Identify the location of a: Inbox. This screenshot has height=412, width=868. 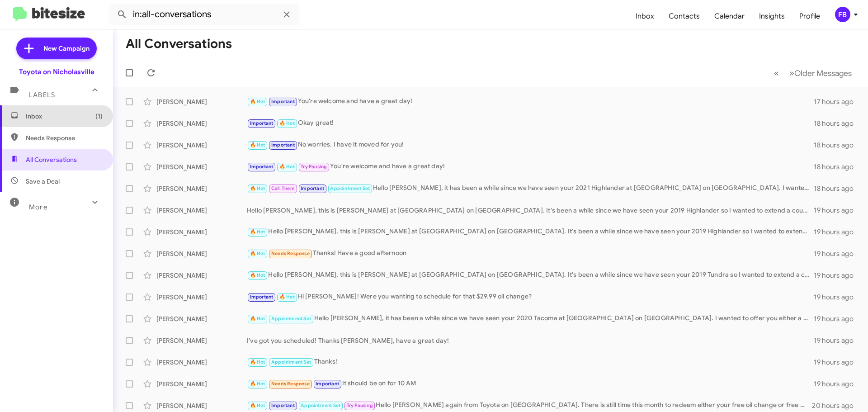
(645, 16).